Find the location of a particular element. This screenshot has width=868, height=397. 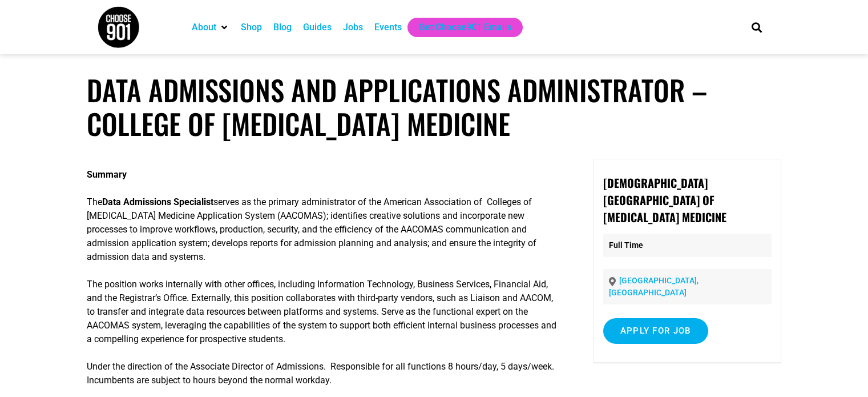

div: Shop is located at coordinates (251, 27).